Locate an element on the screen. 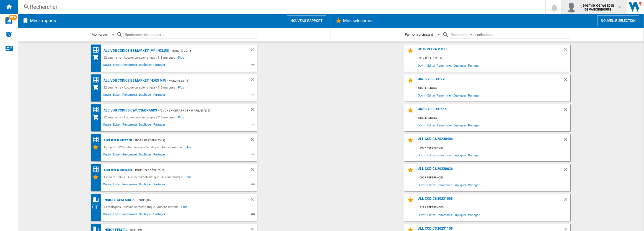 The height and width of the screenshot is (231, 644). div: 4 catalogues - Aucune caractéristique - Aucune marque is located at coordinates (142, 207).